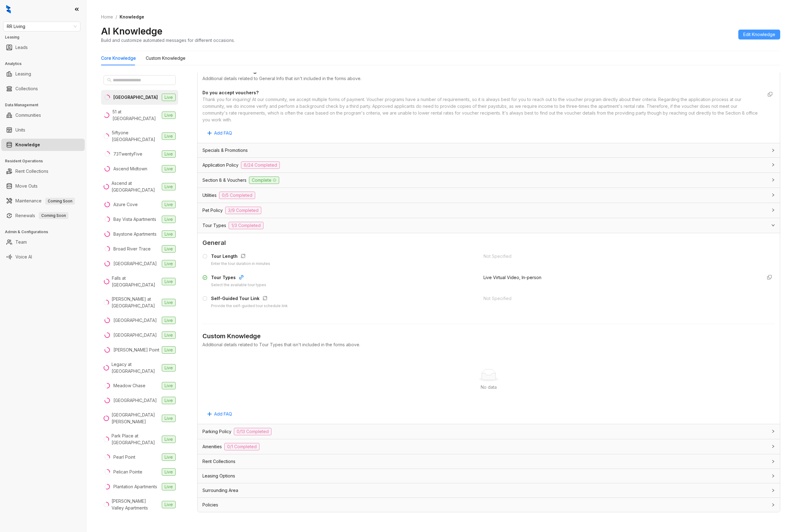  Describe the element at coordinates (43, 130) in the screenshot. I see `li: Units` at that location.